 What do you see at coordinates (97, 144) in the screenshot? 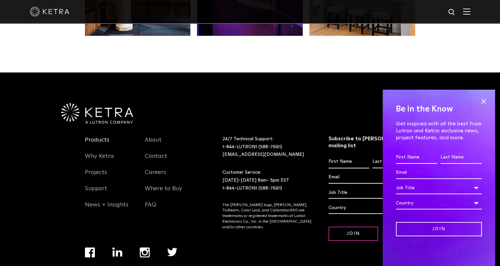
I see `a: Products` at bounding box center [97, 144].